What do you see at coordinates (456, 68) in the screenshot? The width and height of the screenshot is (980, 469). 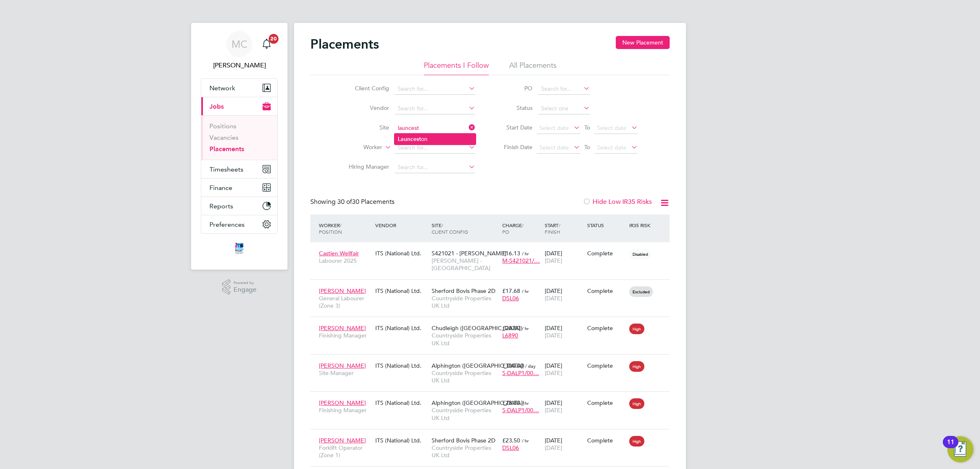 I see `li: Placements I Follow` at bounding box center [456, 68].